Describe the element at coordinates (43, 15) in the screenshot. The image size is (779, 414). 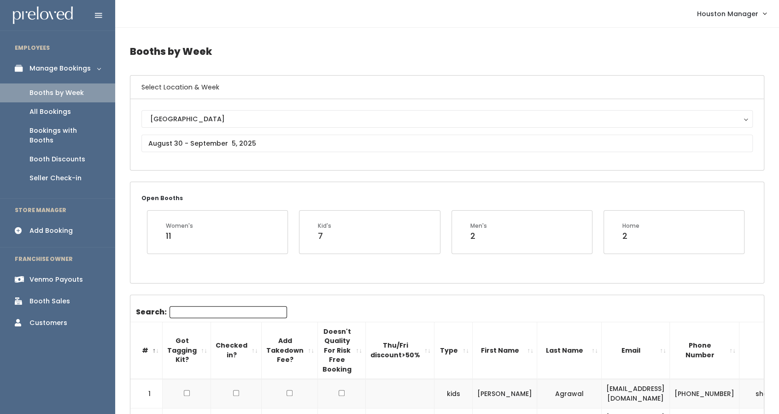
I see `img: preloved logo` at that location.